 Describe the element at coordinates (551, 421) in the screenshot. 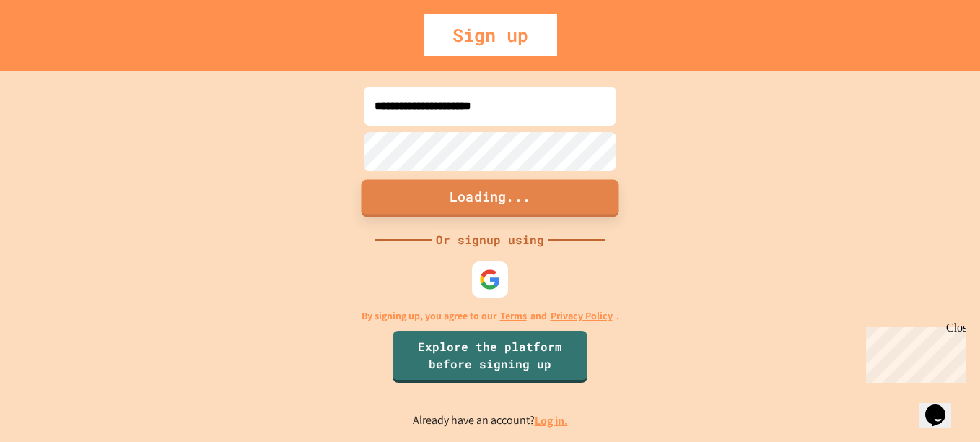

I see `a: Log in.` at that location.